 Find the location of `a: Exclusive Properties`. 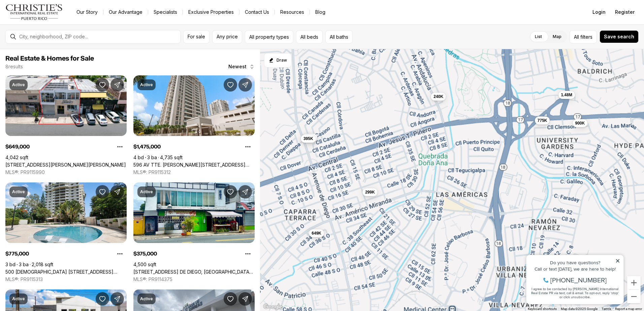

a: Exclusive Properties is located at coordinates (211, 12).